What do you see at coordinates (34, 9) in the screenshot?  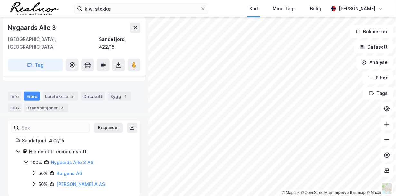 I see `img: realnor-logo.934646d98de889bb5806.png` at bounding box center [34, 9].